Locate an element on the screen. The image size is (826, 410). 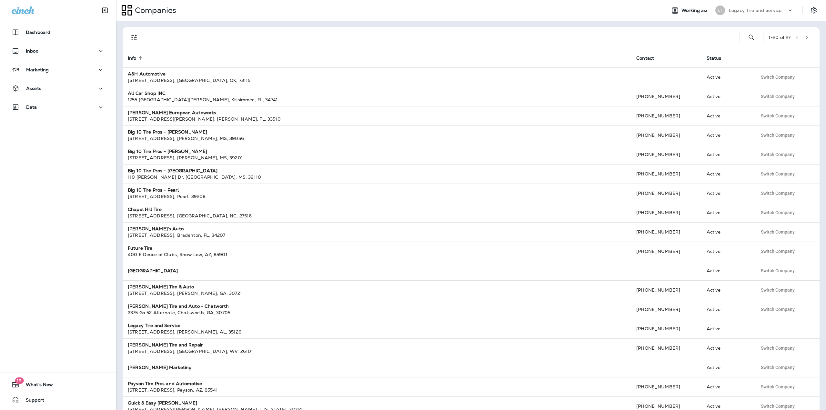
div: 2375 Ga 52 Alternate , Chatsworth , GA , 30705 is located at coordinates (377, 313).